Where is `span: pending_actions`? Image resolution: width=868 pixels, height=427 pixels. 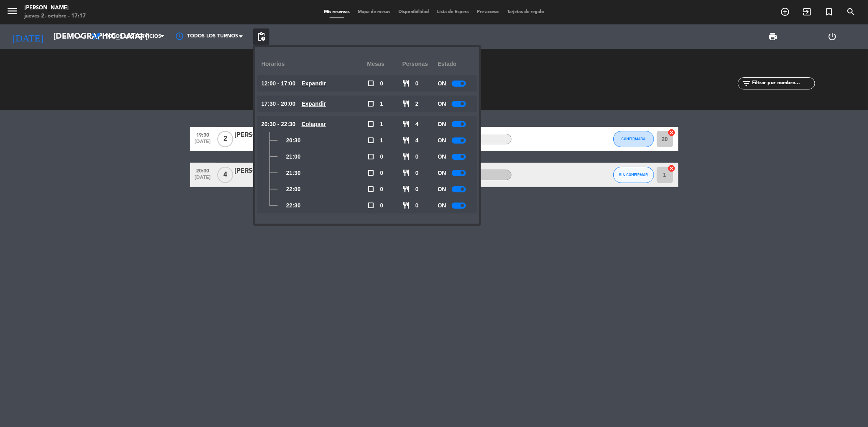 span: pending_actions is located at coordinates (261, 36).